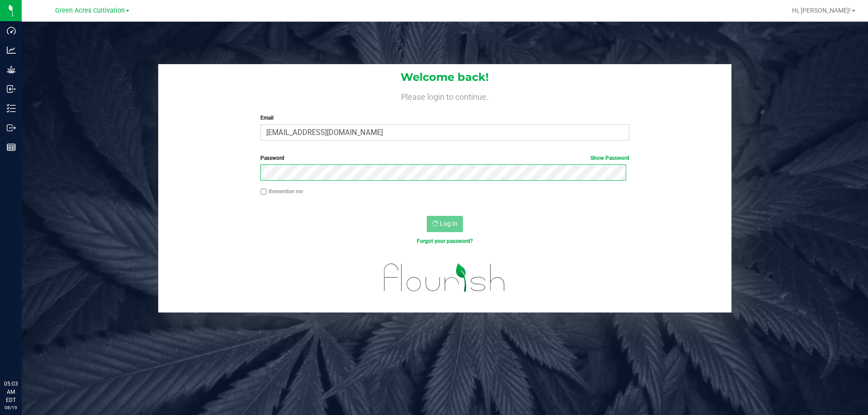 The height and width of the screenshot is (415, 868). I want to click on inline-svg: Analytics, so click(11, 50).